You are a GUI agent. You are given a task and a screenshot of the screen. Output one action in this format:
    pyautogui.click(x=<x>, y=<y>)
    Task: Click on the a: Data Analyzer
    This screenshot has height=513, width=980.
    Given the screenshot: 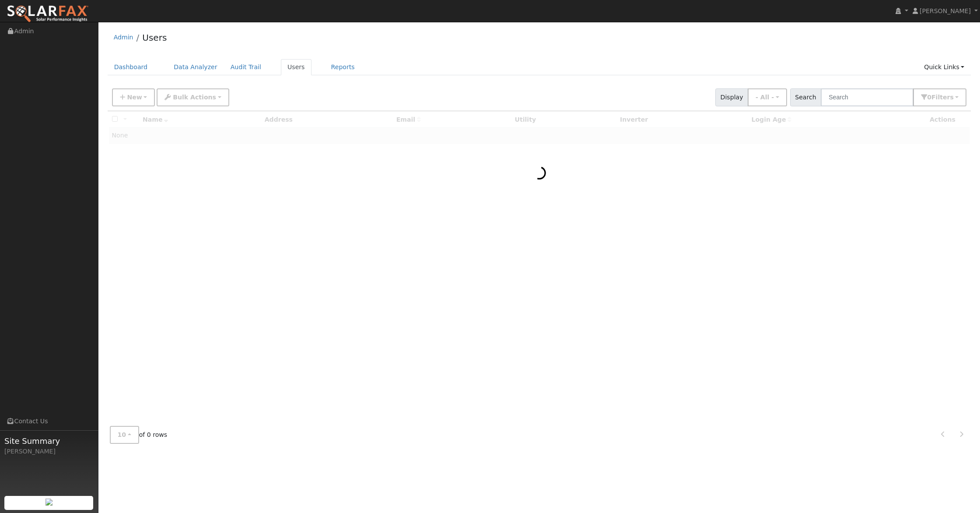 What is the action you would take?
    pyautogui.click(x=196, y=67)
    